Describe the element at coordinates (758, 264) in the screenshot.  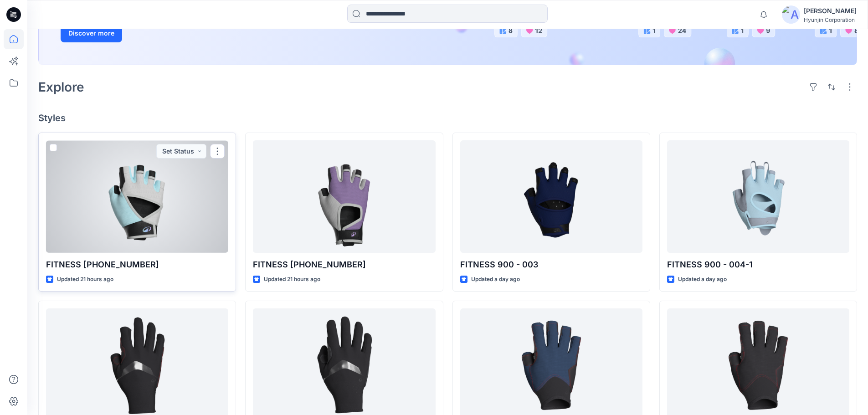
I see `p: FITNESS 900 - 004-1` at that location.